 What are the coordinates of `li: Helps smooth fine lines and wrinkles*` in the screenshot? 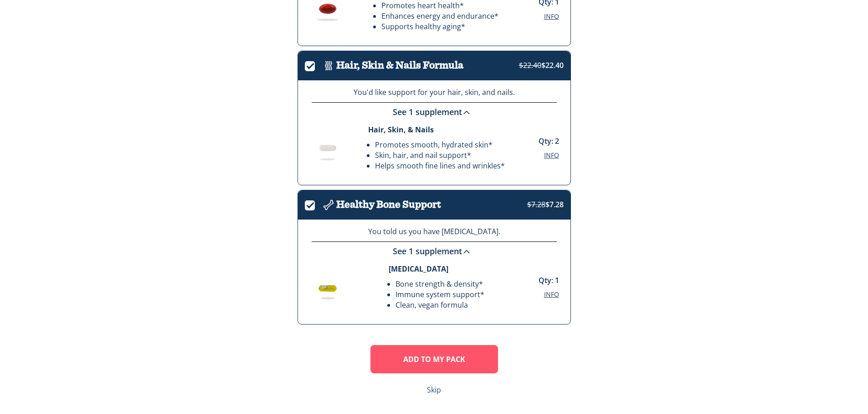 It's located at (440, 166).